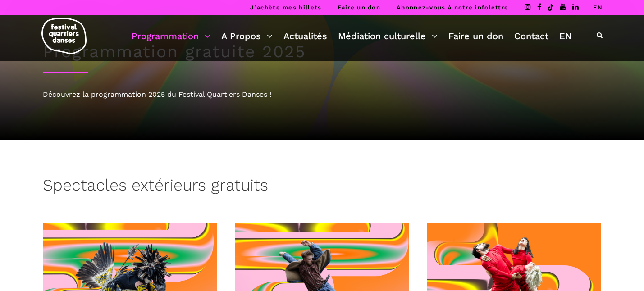  What do you see at coordinates (171, 36) in the screenshot?
I see `a: Programmation` at bounding box center [171, 36].